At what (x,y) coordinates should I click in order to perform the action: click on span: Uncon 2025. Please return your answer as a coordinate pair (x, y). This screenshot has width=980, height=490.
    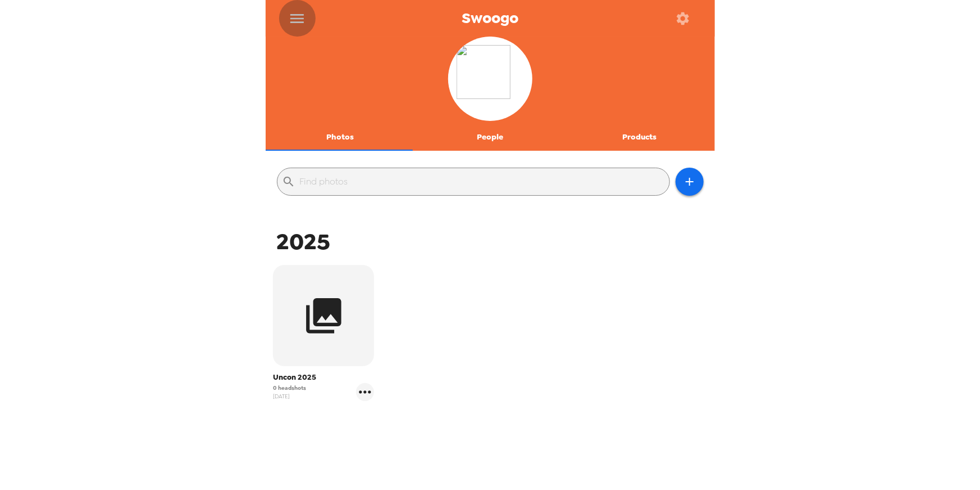
    Looking at the image, I should click on (324, 377).